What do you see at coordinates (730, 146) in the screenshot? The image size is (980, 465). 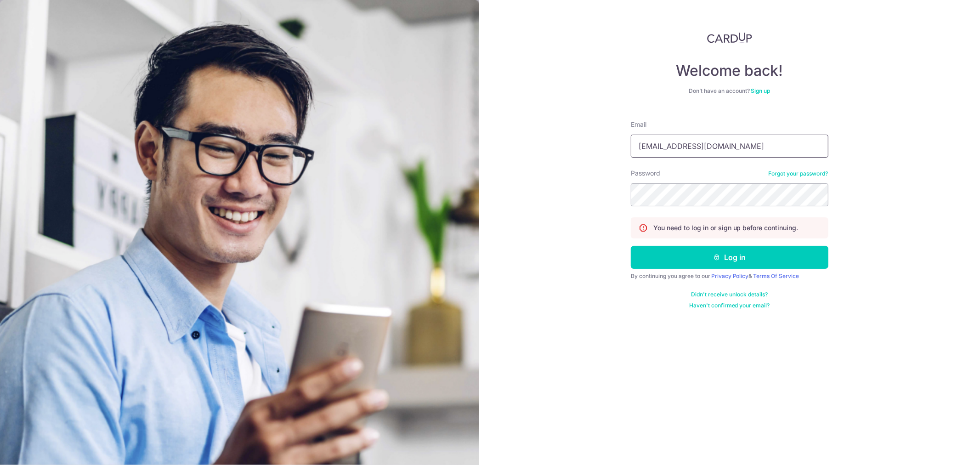 I see `input: Enter your Email` at bounding box center [730, 146].